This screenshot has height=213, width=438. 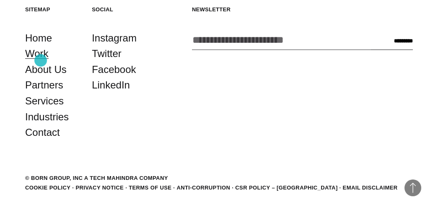 I want to click on a: Cookie Policy, so click(x=48, y=187).